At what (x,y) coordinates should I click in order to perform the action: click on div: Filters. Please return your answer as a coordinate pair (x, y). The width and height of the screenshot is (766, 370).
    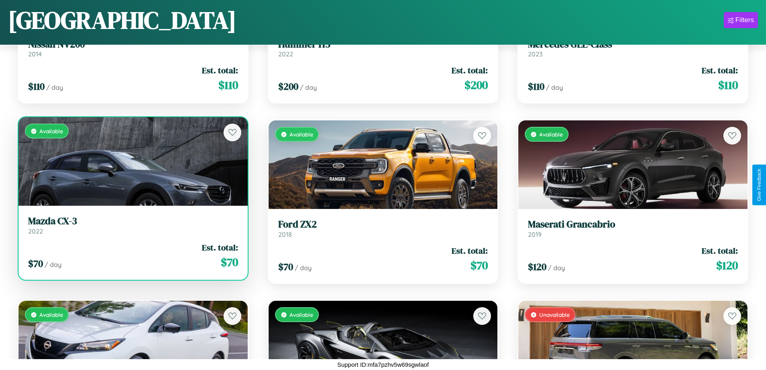
    Looking at the image, I should click on (745, 20).